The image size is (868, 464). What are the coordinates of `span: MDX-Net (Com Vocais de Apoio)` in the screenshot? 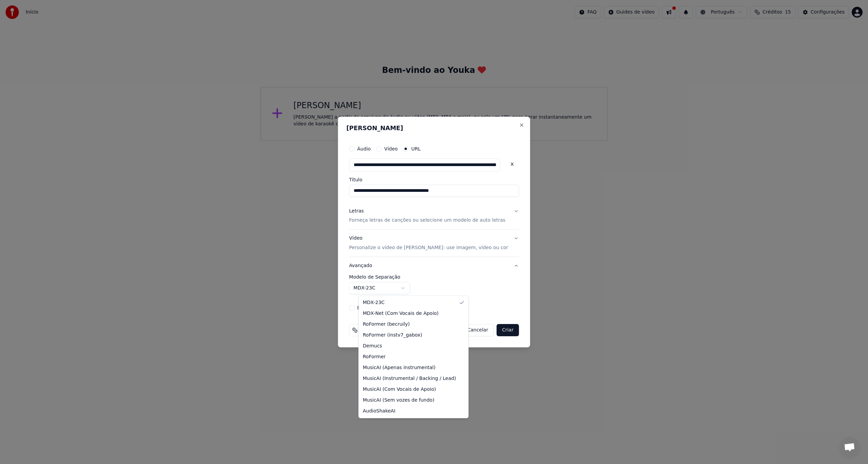 It's located at (401, 314).